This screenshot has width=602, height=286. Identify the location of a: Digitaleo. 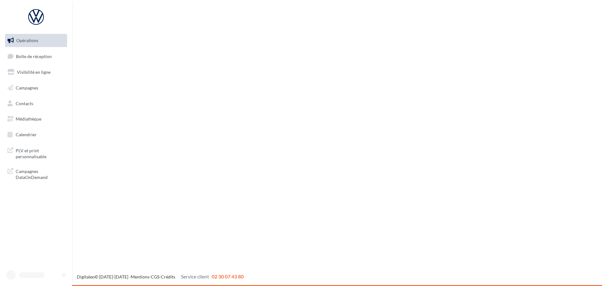
(86, 276).